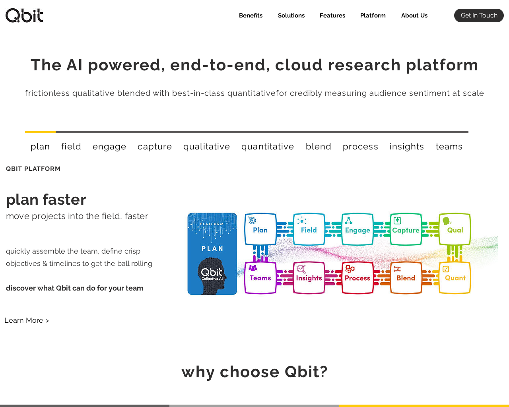 The image size is (509, 407). I want to click on p: Features, so click(333, 16).